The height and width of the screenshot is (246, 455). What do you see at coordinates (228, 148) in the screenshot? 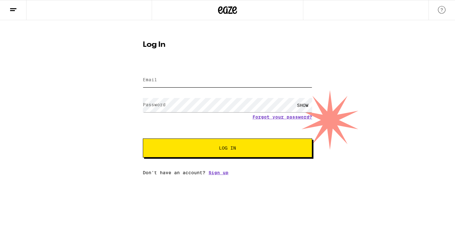
I see `span: Log In` at bounding box center [228, 148].